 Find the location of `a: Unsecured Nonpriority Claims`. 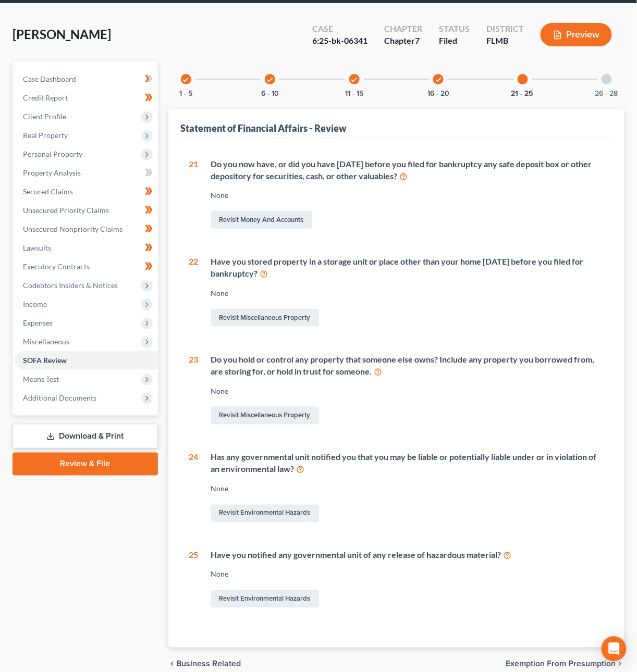

a: Unsecured Nonpriority Claims is located at coordinates (86, 230).